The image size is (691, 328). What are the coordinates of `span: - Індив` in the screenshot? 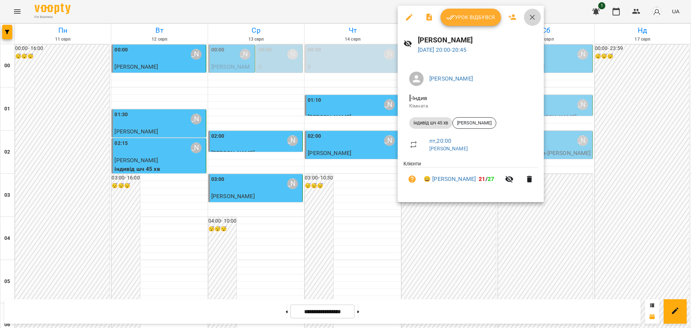 It's located at (419, 98).